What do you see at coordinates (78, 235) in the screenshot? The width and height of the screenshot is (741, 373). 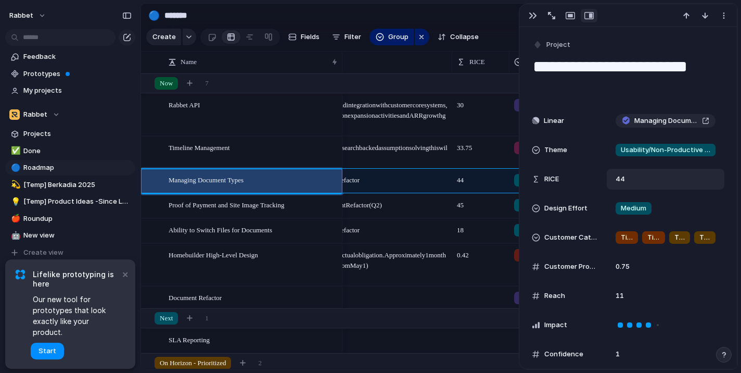 I see `span: New view` at bounding box center [78, 235].